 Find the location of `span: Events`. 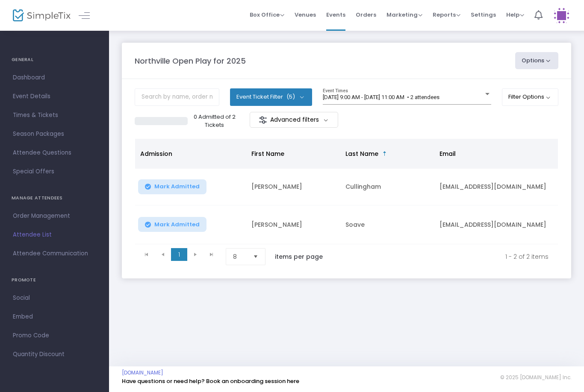

span: Events is located at coordinates (335, 15).